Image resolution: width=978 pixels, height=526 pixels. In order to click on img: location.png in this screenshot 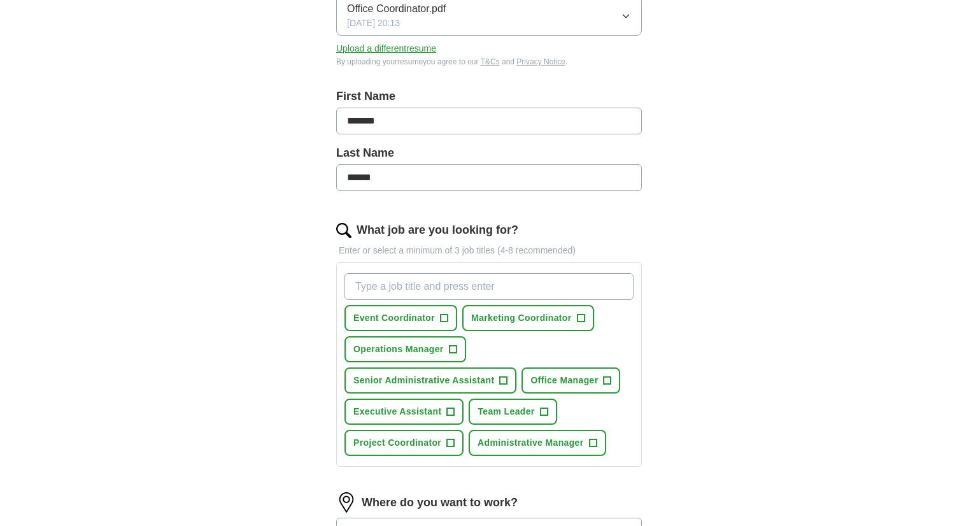, I will do `click(346, 502)`.